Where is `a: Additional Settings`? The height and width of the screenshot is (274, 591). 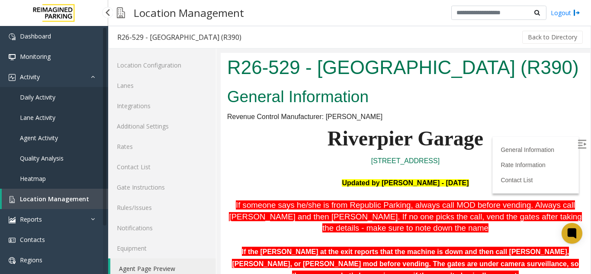 a: Additional Settings is located at coordinates (162, 126).